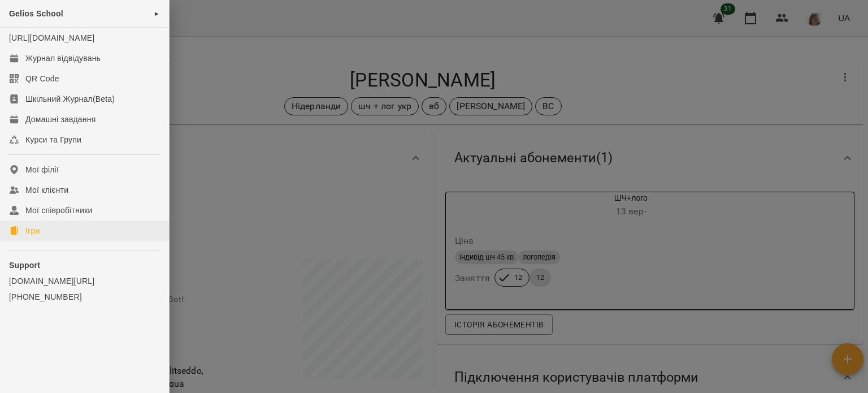 This screenshot has height=393, width=868. What do you see at coordinates (32, 231) in the screenshot?
I see `div: Ігри` at bounding box center [32, 231].